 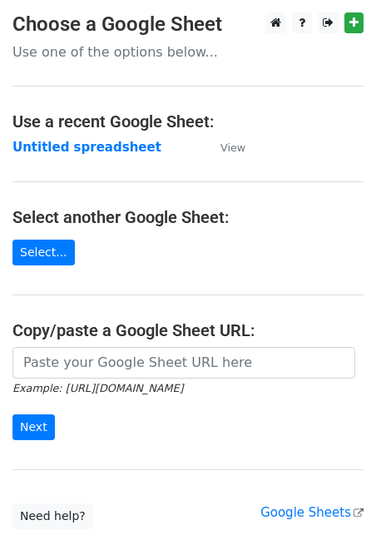 What do you see at coordinates (43, 252) in the screenshot?
I see `a: Select...` at bounding box center [43, 252].